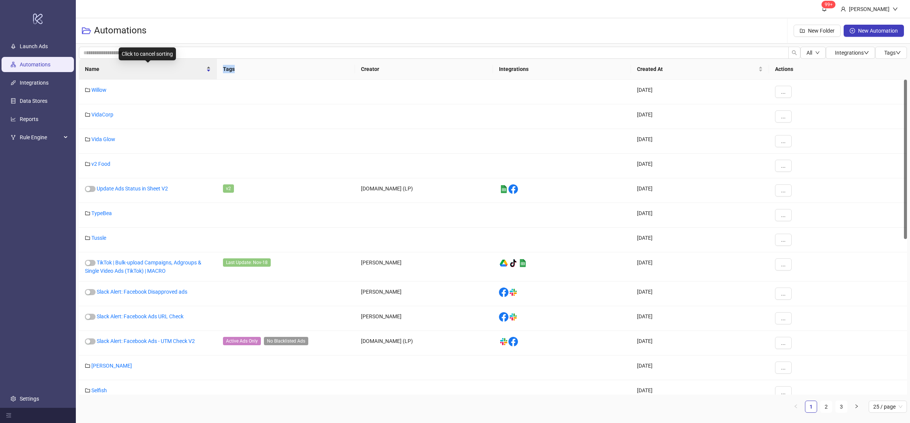  I want to click on a: 1, so click(811, 406).